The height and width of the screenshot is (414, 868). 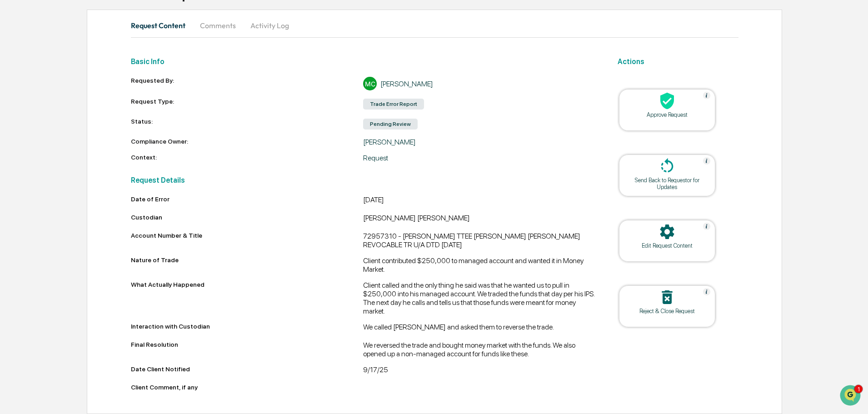 I want to click on div: Client Comment, if any, so click(x=247, y=388).